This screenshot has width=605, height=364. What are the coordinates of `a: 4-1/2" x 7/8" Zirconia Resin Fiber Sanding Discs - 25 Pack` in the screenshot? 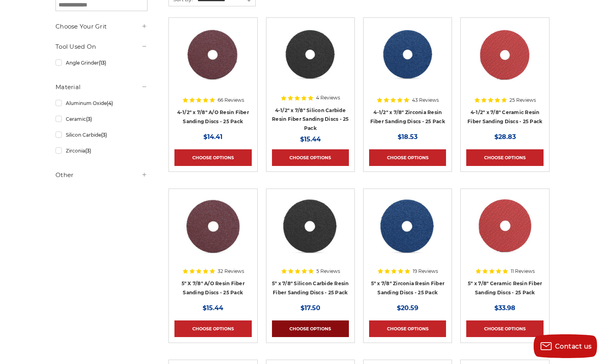 It's located at (408, 117).